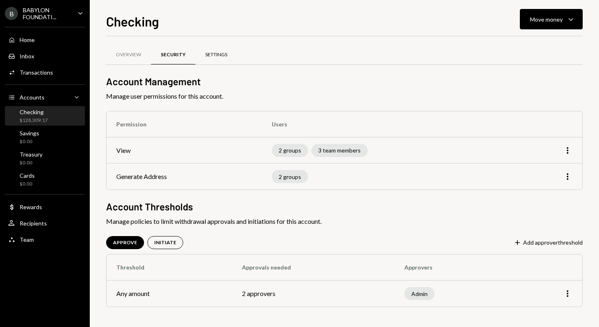 This screenshot has height=327, width=599. What do you see at coordinates (36, 72) in the screenshot?
I see `div: Transactions` at bounding box center [36, 72].